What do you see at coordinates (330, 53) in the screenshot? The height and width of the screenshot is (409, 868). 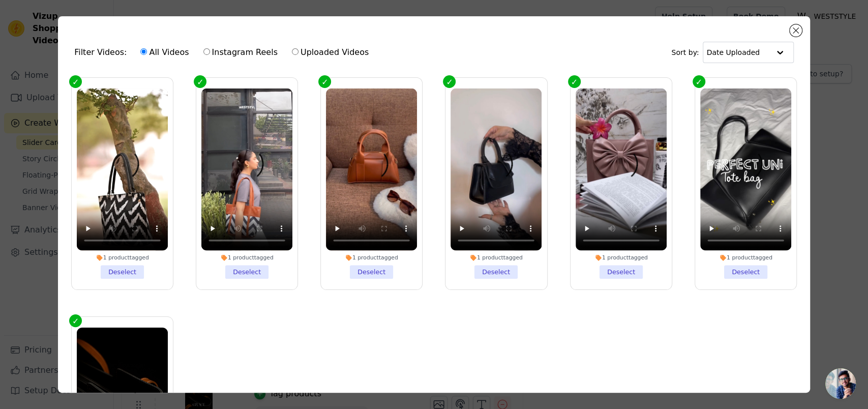 I see `label: Uploaded Videos` at bounding box center [330, 53].